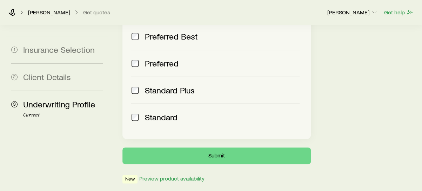 This screenshot has height=191, width=422. Describe the element at coordinates (135, 117) in the screenshot. I see `input: Standard` at that location.